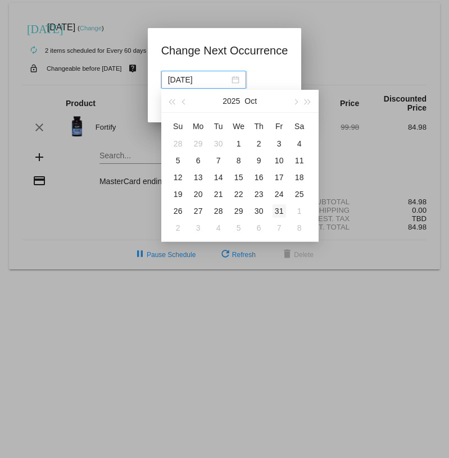 This screenshot has width=449, height=458. I want to click on div: 11, so click(299, 161).